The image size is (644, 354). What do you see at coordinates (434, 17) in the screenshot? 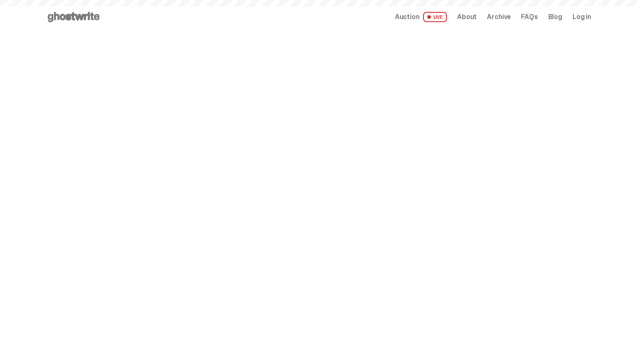
I see `span: LIVE` at bounding box center [434, 17].